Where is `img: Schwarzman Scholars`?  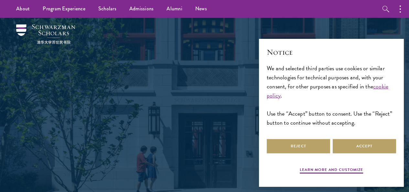
img: Schwarzman Scholars is located at coordinates (46, 34).